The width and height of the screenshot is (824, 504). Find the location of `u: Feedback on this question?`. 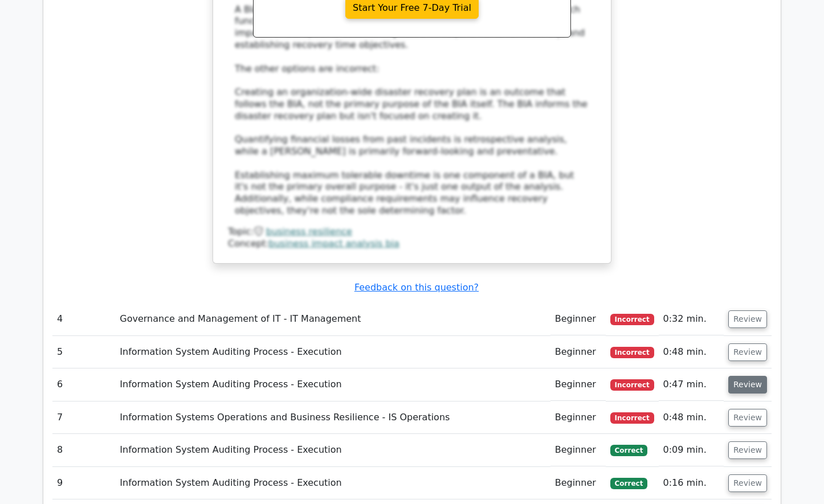

u: Feedback on this question? is located at coordinates (417, 287).